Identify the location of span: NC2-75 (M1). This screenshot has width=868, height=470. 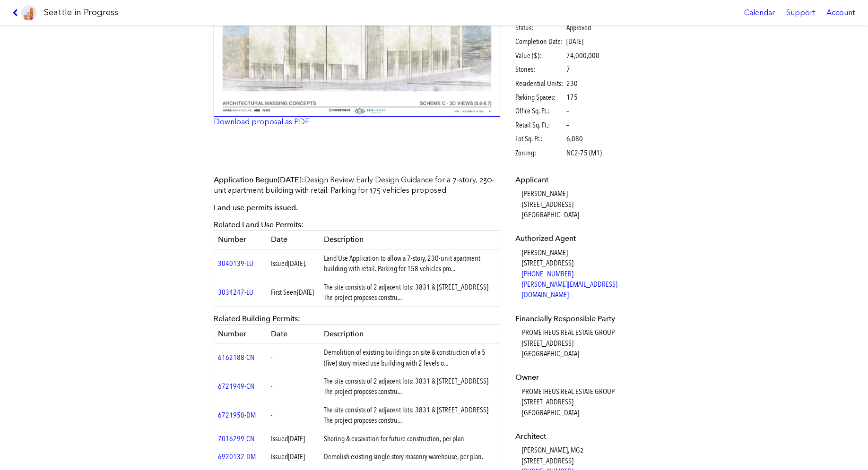
(584, 153).